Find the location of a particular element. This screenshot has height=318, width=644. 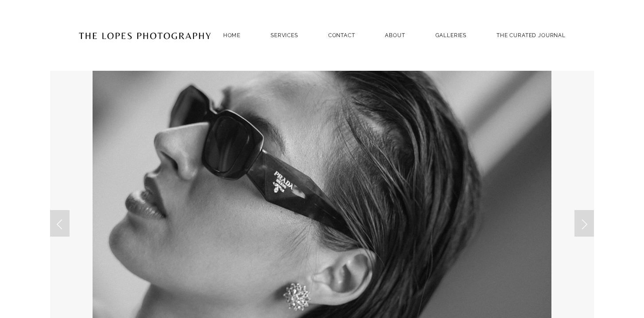

a: Next Slide is located at coordinates (584, 223).